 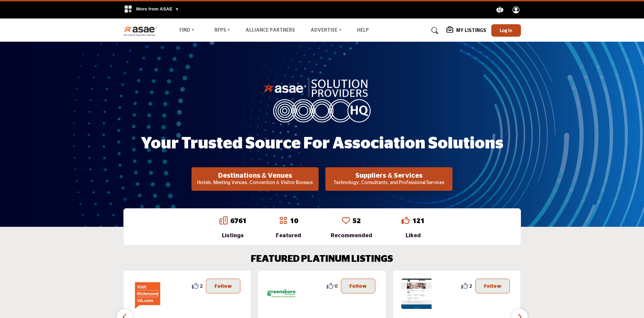 What do you see at coordinates (281, 294) in the screenshot?
I see `img: Greensboro Area CVB` at bounding box center [281, 294].